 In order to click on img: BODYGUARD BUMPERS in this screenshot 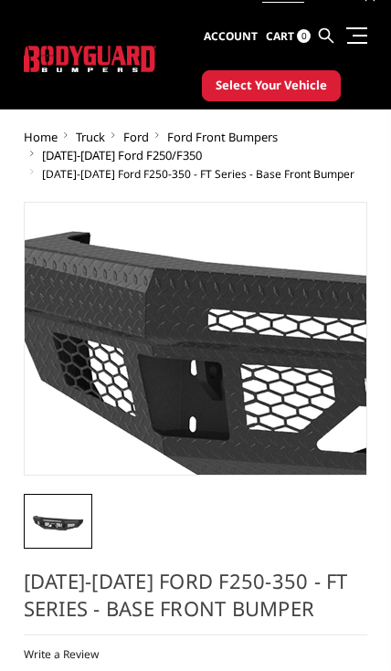, I will do `click(89, 58)`.